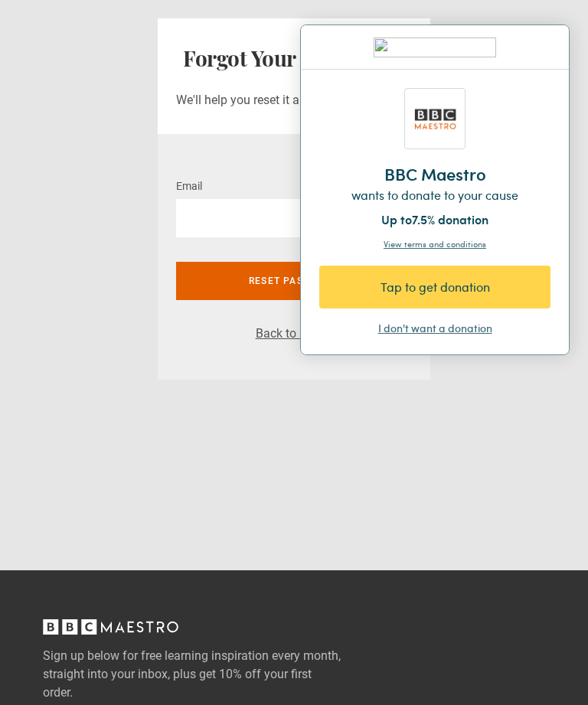 Image resolution: width=588 pixels, height=705 pixels. What do you see at coordinates (211, 674) in the screenshot?
I see `label: Sign up below for free learning inspiration every month, straight into your inbox, plus get 10% o...` at bounding box center [211, 674].